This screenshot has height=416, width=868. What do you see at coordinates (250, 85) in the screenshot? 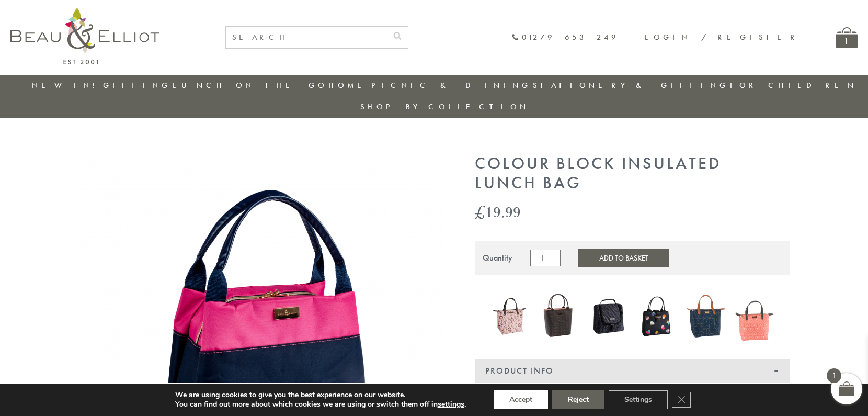
I see `a: Lunch On The Go` at bounding box center [250, 85].